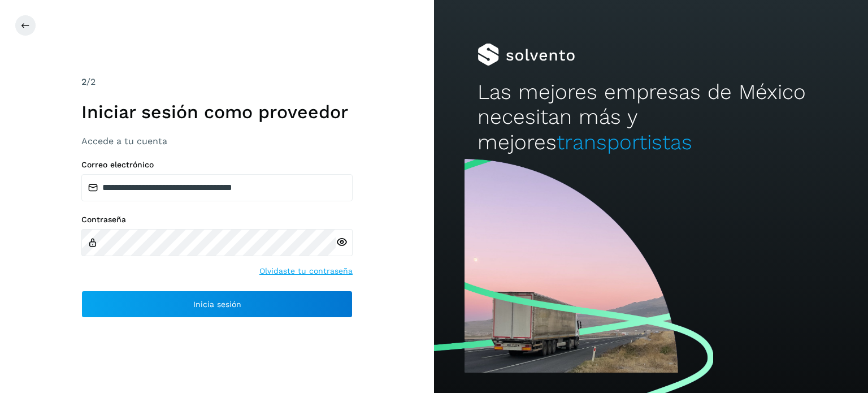 The width and height of the screenshot is (868, 393). I want to click on span: 2, so click(84, 81).